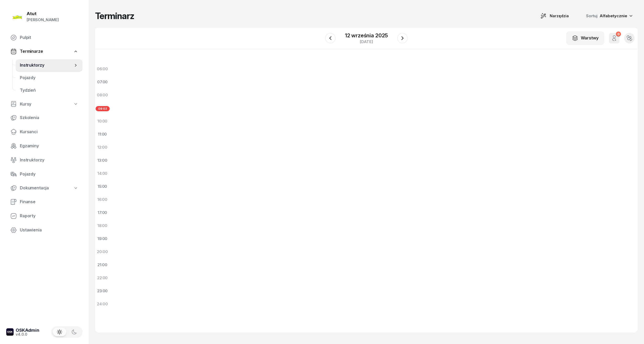 Image resolution: width=644 pixels, height=344 pixels. Describe the element at coordinates (103, 213) in the screenshot. I see `div: 17:00` at that location.